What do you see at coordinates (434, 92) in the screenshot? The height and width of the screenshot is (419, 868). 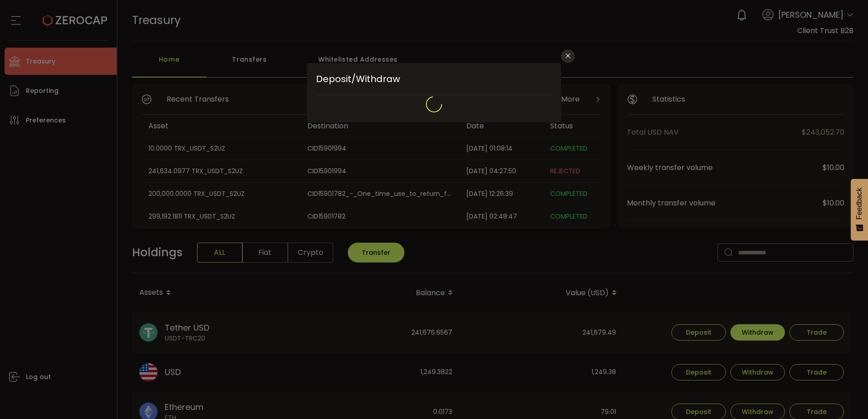 I see `div: dialog` at bounding box center [434, 92].